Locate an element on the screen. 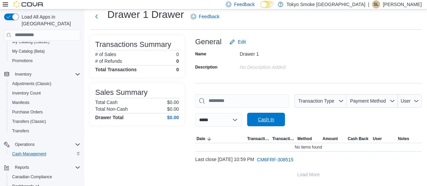 Image resolution: width=427 pixels, height=186 pixels. span: Transaction # is located at coordinates (283, 139).